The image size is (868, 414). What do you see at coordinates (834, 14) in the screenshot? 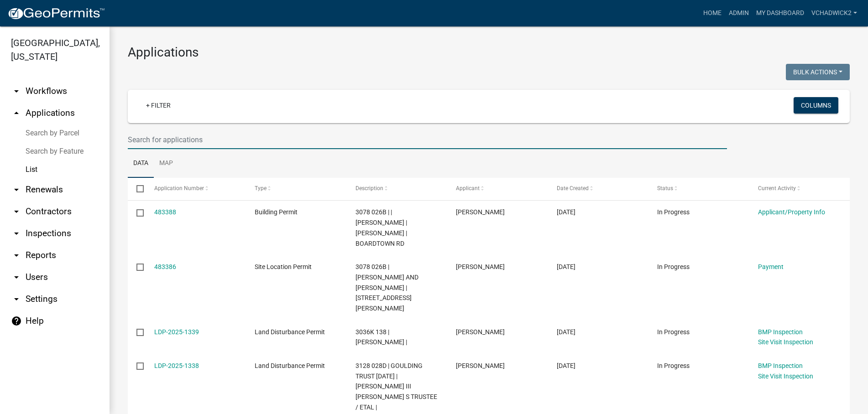
I see `a: VChadwick2` at bounding box center [834, 14].